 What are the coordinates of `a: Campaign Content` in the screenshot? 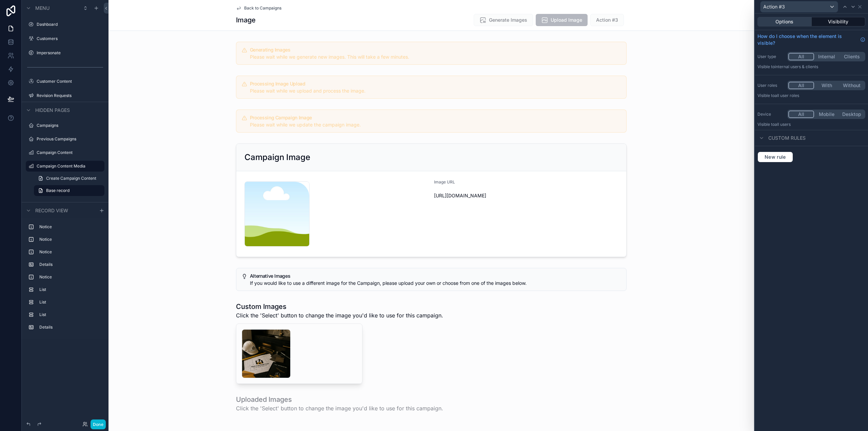 It's located at (70, 153).